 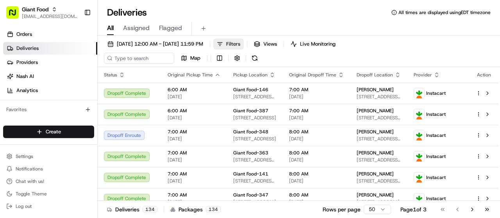 I want to click on span: Log out, so click(x=23, y=207).